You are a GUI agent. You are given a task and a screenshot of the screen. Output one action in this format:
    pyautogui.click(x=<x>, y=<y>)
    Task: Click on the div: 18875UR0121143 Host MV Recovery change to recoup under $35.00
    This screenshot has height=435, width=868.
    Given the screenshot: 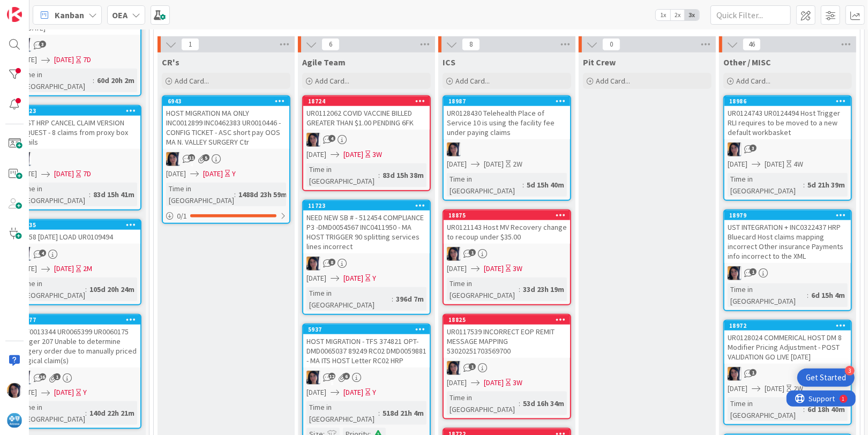 What is the action you would take?
    pyautogui.click(x=507, y=227)
    